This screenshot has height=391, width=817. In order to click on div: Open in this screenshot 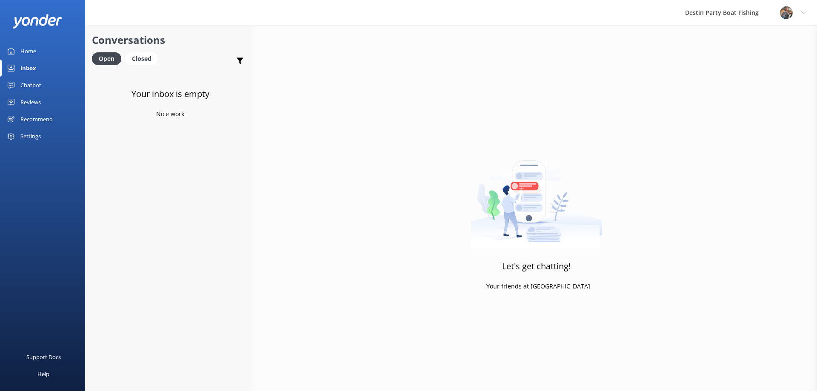, I will do `click(106, 59)`.